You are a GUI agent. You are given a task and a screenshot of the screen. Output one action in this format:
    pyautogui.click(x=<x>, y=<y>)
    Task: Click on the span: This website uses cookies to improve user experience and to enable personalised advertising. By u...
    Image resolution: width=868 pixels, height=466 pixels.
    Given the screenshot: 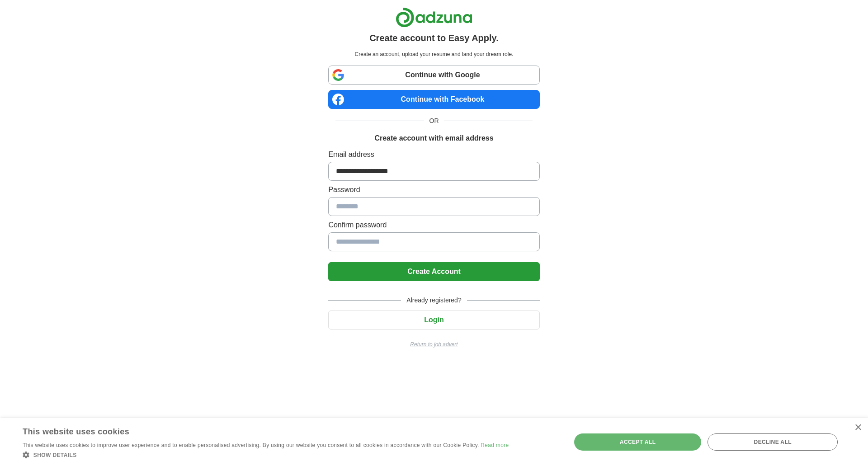 What is the action you would take?
    pyautogui.click(x=251, y=445)
    